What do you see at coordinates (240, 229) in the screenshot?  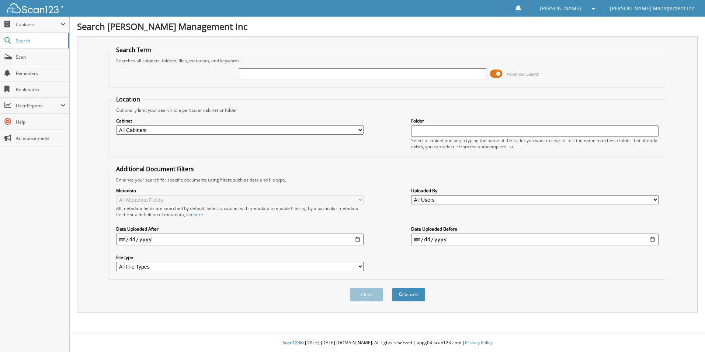 I see `label: Date Uploaded After` at bounding box center [240, 229].